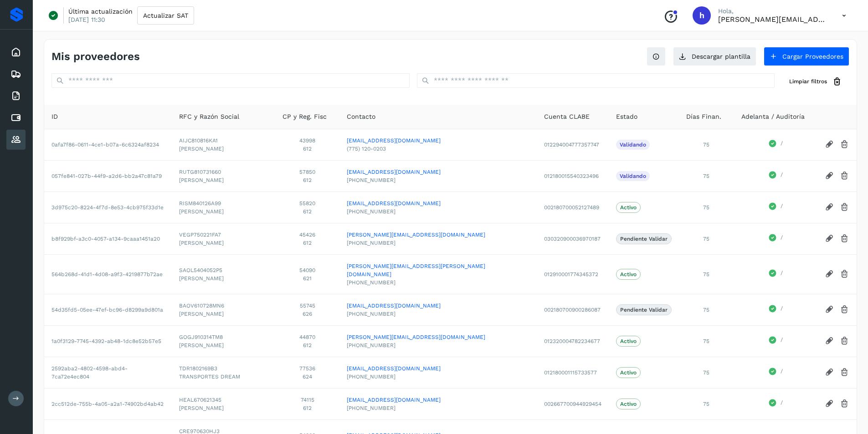 The width and height of the screenshot is (868, 434). I want to click on td: 3d975c20-8224-4f7d-8e53-4cb975f33d1e, so click(108, 207).